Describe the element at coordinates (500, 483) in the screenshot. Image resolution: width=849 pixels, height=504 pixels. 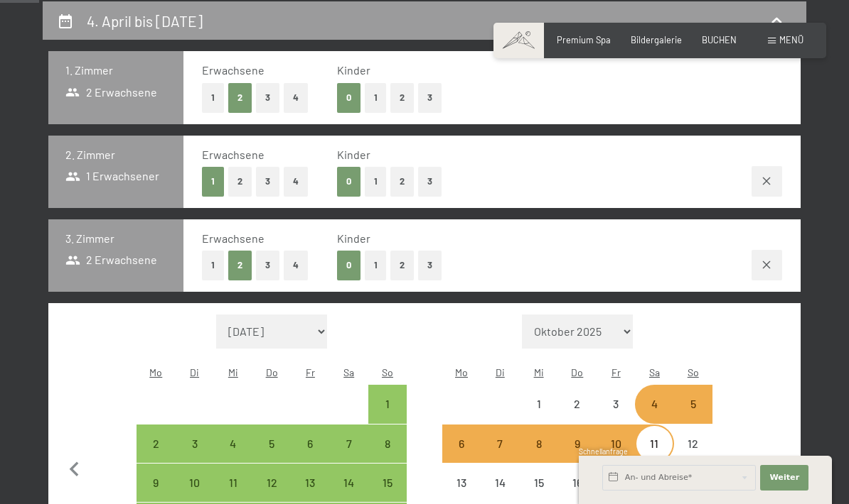
I see `div: Tue Apr 14 2026` at that location.